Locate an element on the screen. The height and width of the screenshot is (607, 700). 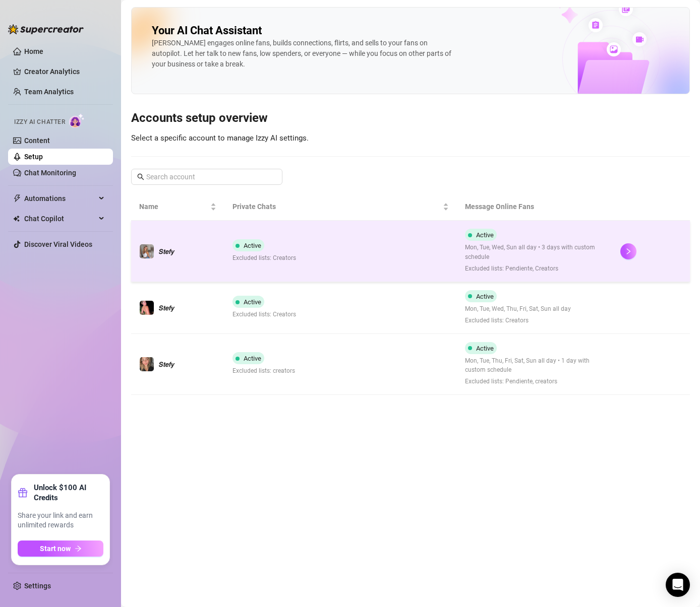
a: Setup is located at coordinates (33, 157).